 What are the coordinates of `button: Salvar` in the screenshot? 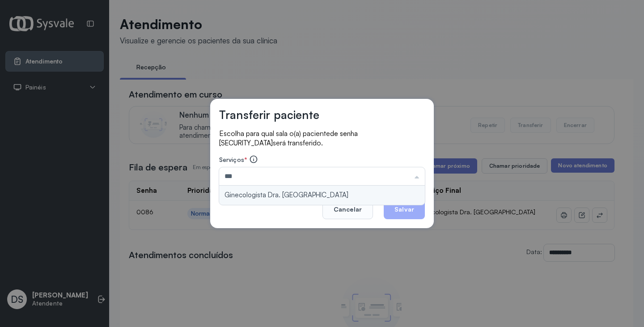 It's located at (404, 209).